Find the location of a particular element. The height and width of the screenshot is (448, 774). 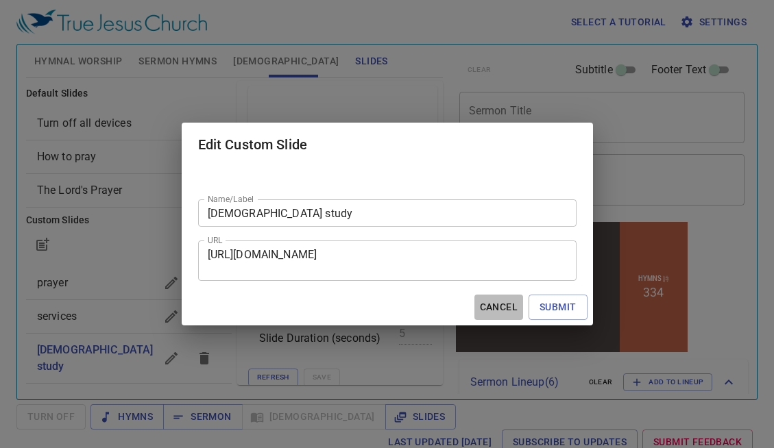

h2: Edit Custom Slide is located at coordinates (387, 145).